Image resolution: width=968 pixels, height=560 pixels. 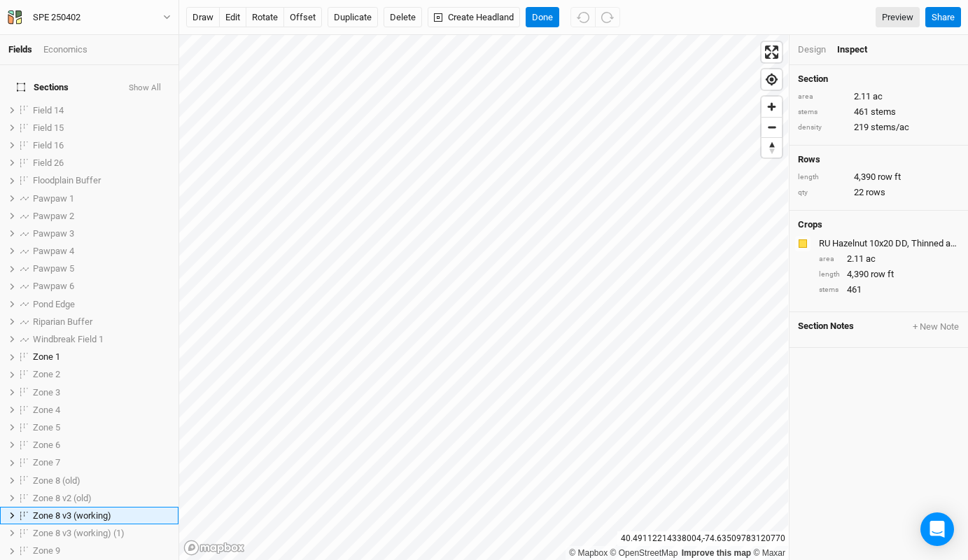 I want to click on span: Zone 8 v3 (working) (1), so click(x=79, y=532).